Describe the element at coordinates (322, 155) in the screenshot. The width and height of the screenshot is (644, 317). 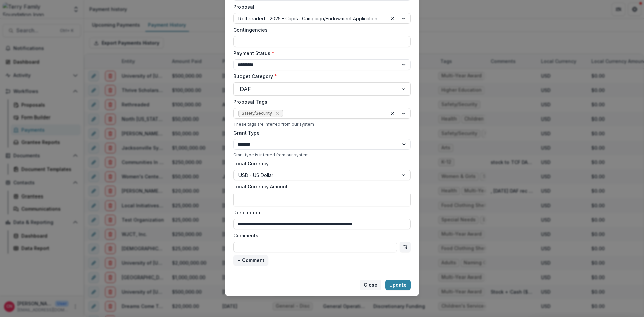
I see `div: Grant type is inferred from our system` at that location.